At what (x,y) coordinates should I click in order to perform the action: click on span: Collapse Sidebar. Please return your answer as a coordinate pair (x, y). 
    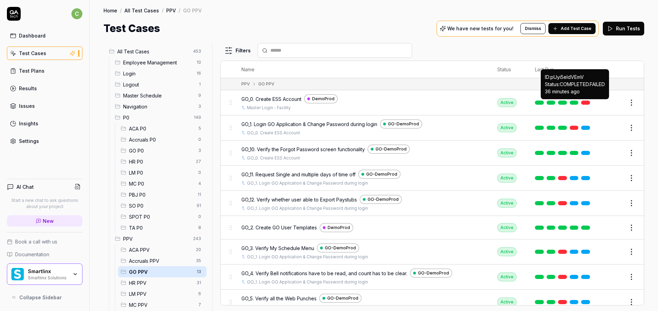
    Looking at the image, I should click on (40, 298).